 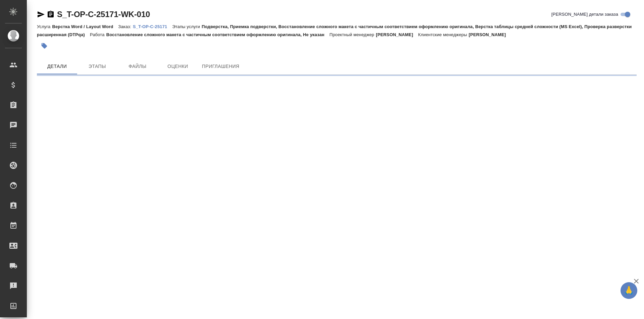 I want to click on p: Услуга, so click(x=44, y=26).